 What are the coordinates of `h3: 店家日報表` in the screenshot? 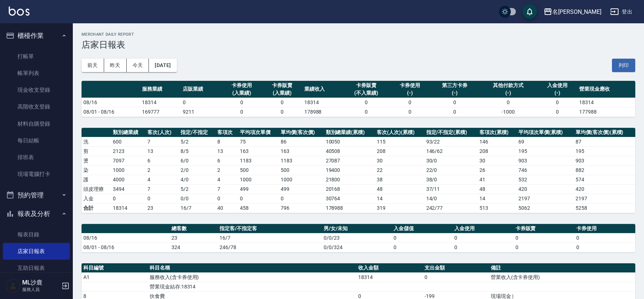 It's located at (359, 45).